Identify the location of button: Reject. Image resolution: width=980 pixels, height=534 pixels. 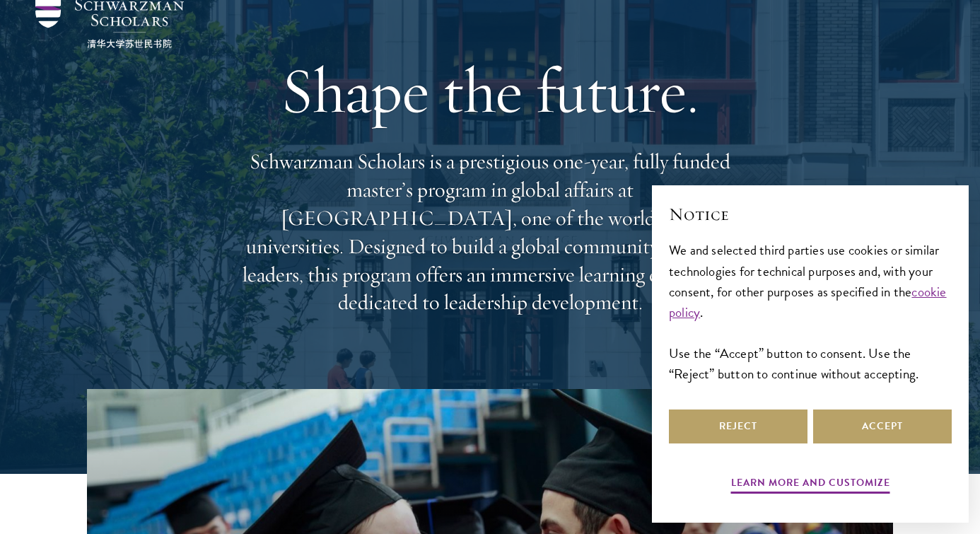
(738, 426).